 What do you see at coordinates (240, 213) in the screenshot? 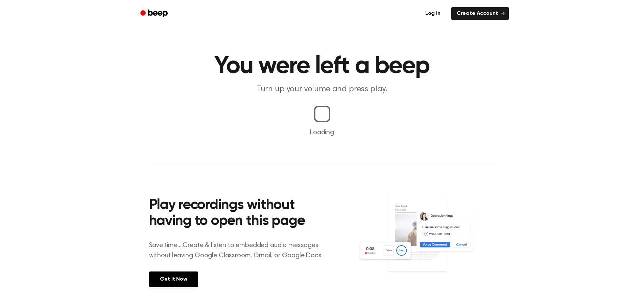
I see `h2: Play recordings without having to open this page` at bounding box center [240, 213].